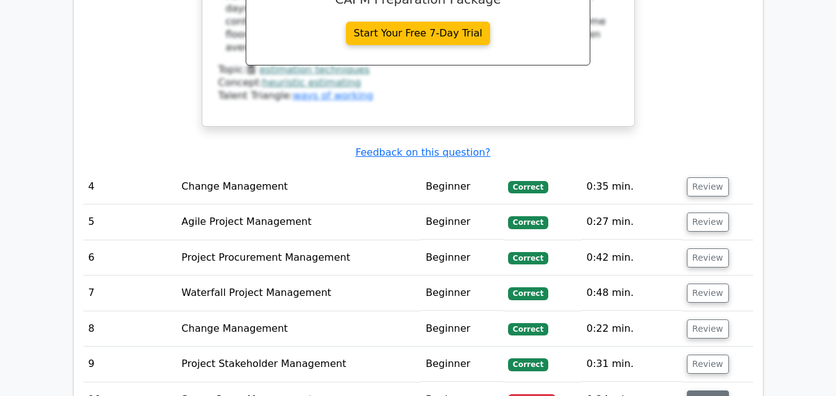 This screenshot has height=396, width=836. Describe the element at coordinates (298, 293) in the screenshot. I see `td: Waterfall Project Management` at that location.